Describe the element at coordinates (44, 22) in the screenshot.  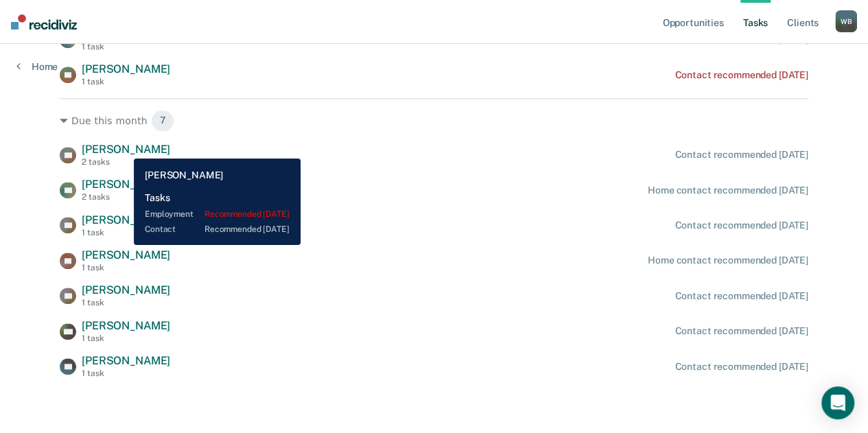
I see `img: Recidiviz` at that location.